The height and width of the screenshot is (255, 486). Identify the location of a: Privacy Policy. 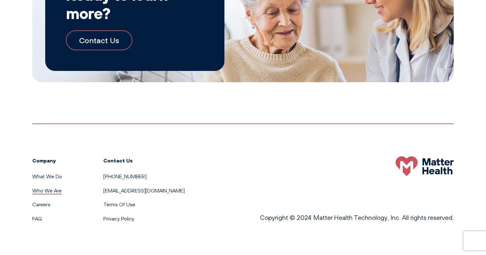
(119, 219).